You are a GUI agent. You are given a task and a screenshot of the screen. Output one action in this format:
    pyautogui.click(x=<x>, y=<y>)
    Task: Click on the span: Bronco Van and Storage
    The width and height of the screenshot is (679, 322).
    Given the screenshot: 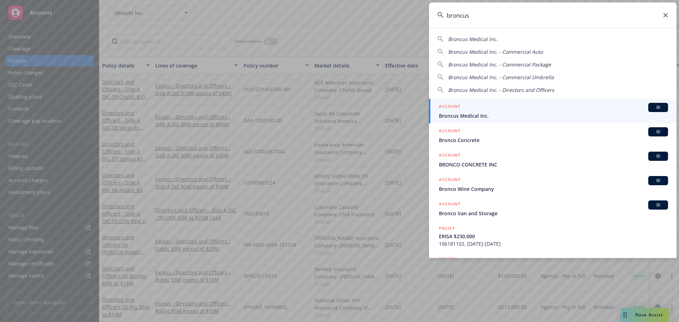 What is the action you would take?
    pyautogui.click(x=553, y=213)
    